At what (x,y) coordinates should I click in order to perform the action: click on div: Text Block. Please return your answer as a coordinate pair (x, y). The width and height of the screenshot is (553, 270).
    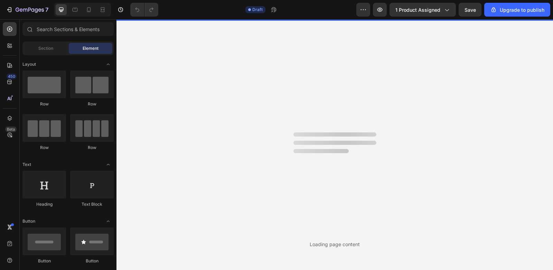
    Looking at the image, I should click on (92, 204).